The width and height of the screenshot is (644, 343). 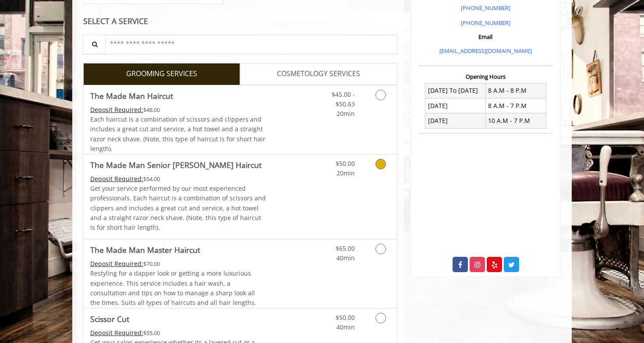 What do you see at coordinates (94, 44) in the screenshot?
I see `button: Service Search` at bounding box center [94, 44].